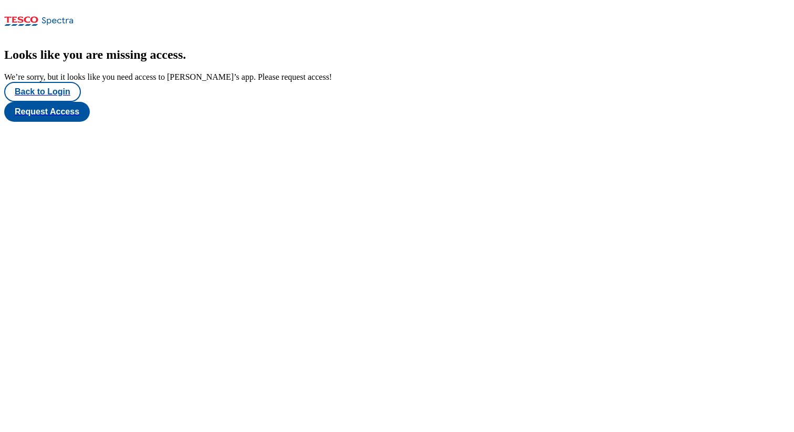 The image size is (794, 432). I want to click on a: Request Access, so click(397, 112).